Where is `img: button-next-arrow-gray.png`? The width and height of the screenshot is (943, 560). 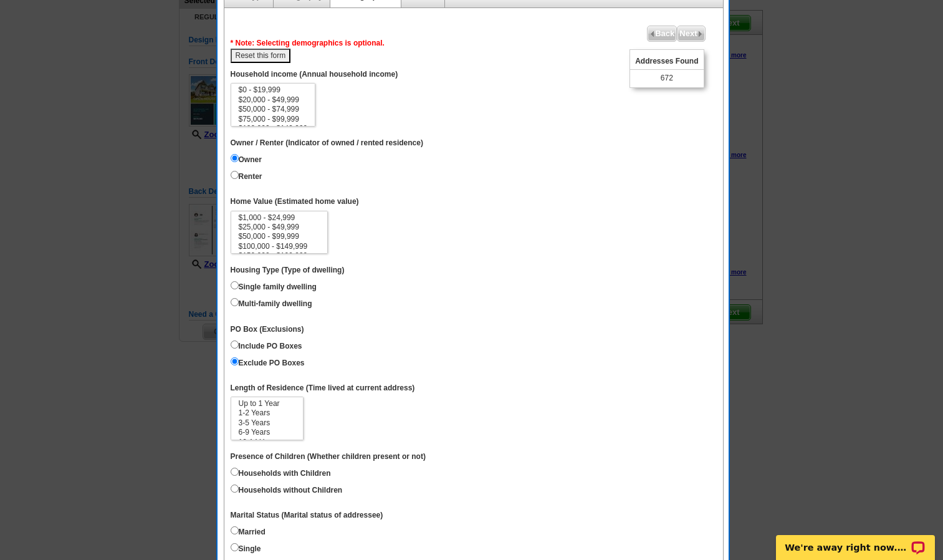 img: button-next-arrow-gray.png is located at coordinates (700, 34).